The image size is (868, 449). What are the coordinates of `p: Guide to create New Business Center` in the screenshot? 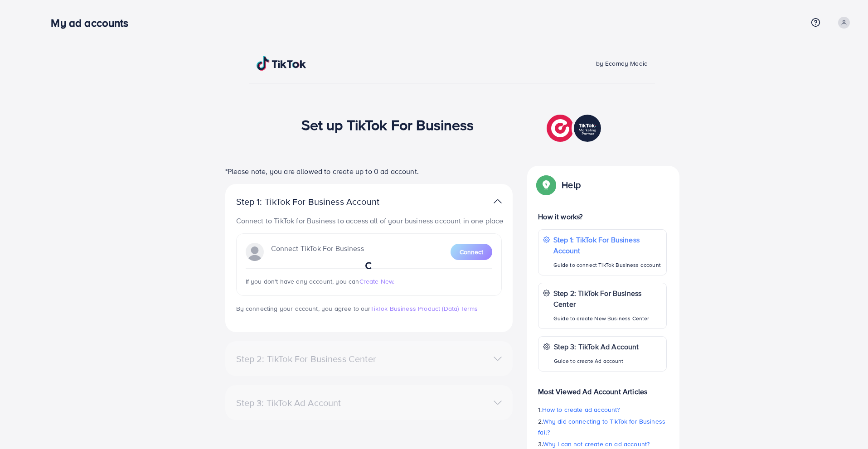 It's located at (607, 319).